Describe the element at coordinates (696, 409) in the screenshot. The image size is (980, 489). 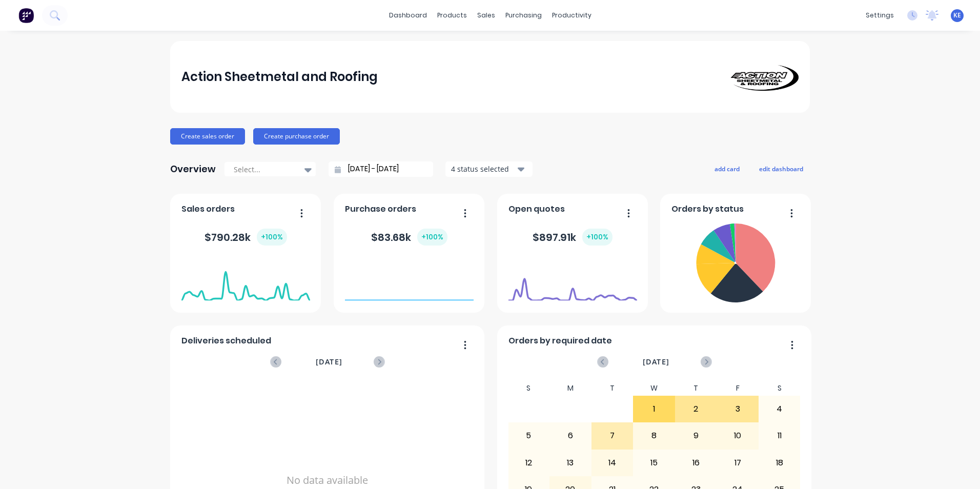
I see `div: 2` at that location.